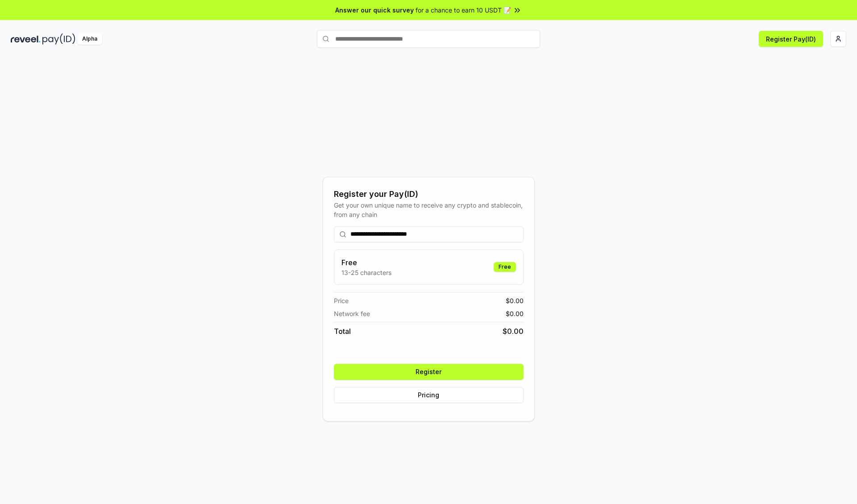  I want to click on div: Get your own unique name to receive any crypto and stablecoin, from any chain, so click(428, 210).